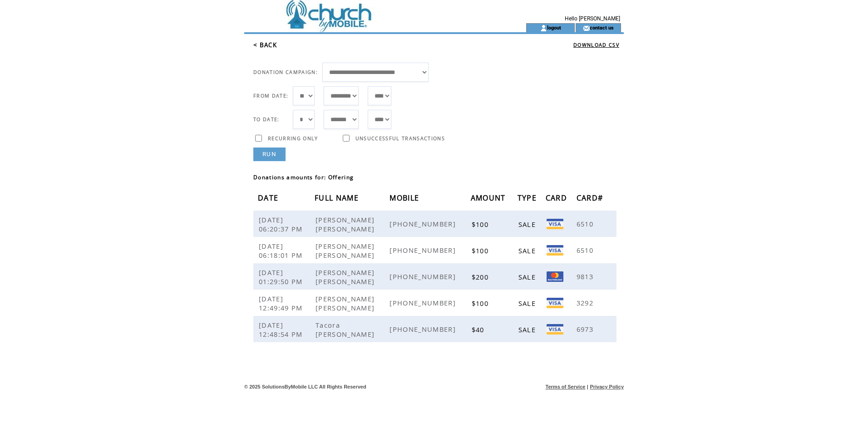 The height and width of the screenshot is (433, 868). Describe the element at coordinates (586, 303) in the screenshot. I see `span: 3292` at that location.